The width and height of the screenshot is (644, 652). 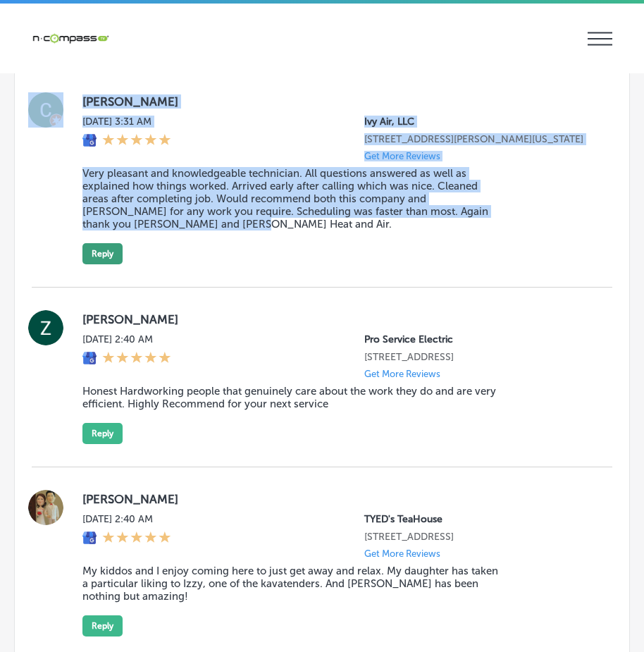 What do you see at coordinates (292, 198) in the screenshot?
I see `blockquote: Very pleasant and knowledgeable technician. All questions answered as well as explained how thing...` at bounding box center [292, 198].